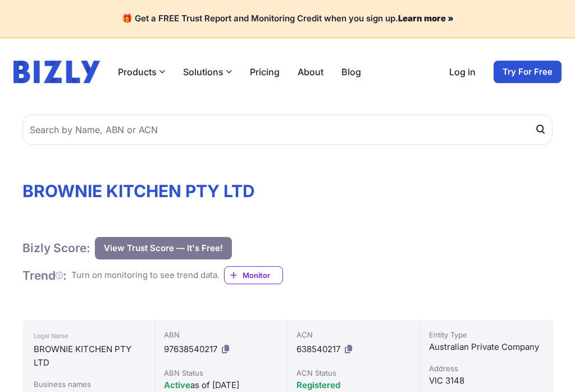  I want to click on a: Try For Free, so click(527, 72).